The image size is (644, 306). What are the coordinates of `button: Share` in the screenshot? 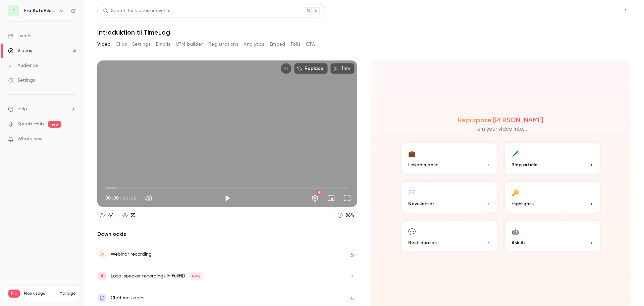 It's located at (601, 11).